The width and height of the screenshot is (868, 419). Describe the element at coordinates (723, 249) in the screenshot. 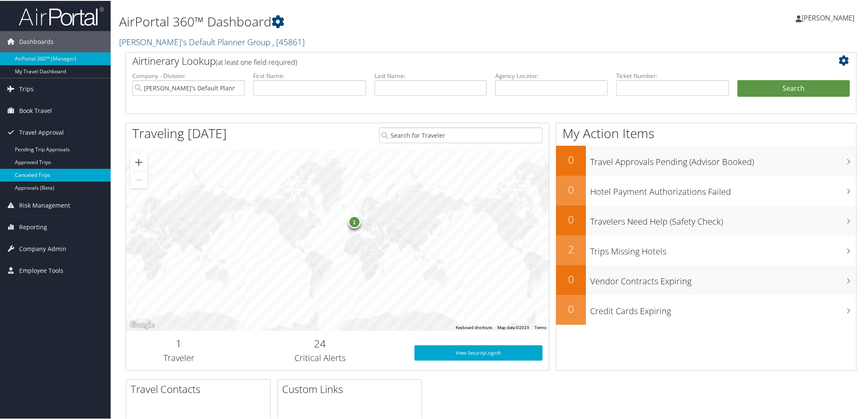

I see `h3: Trips Missing Hotels` at that location.